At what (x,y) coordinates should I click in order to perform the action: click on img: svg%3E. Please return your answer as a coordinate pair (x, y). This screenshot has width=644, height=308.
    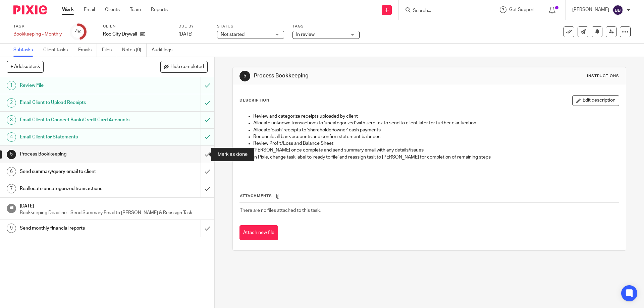
    Looking at the image, I should click on (618, 10).